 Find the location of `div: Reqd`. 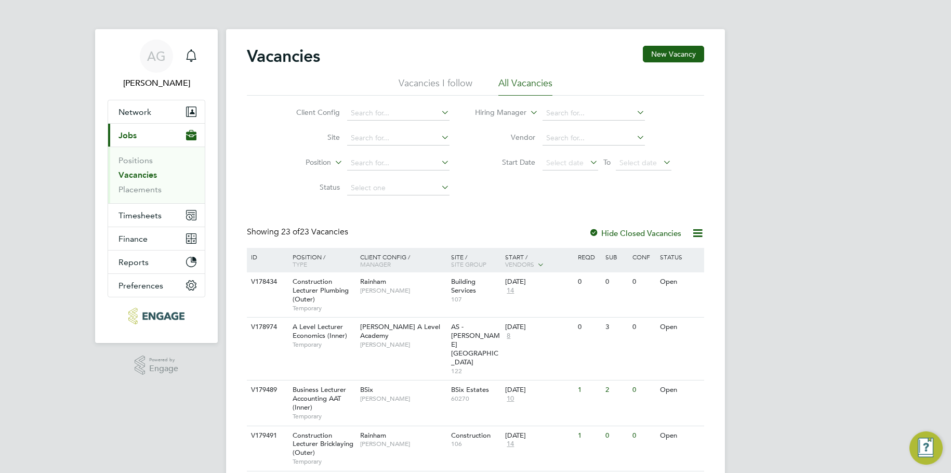

div: Reqd is located at coordinates (589, 257).